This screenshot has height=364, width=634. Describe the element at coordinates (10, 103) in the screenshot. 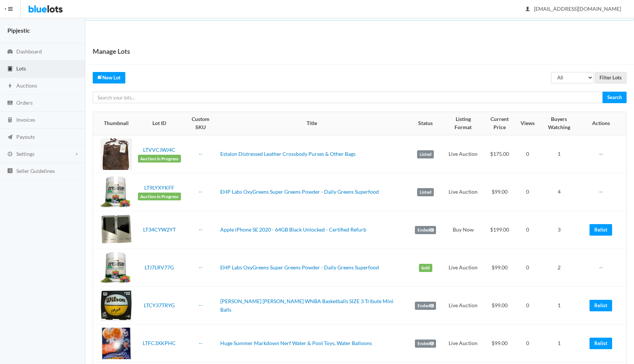

I see `ion-icon: cash` at that location.